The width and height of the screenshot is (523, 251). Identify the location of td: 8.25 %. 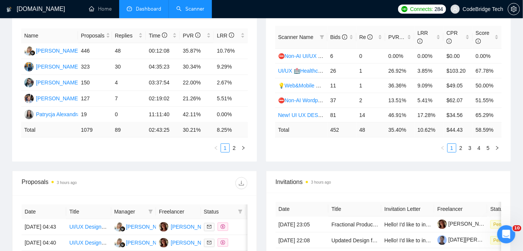
(231, 130).